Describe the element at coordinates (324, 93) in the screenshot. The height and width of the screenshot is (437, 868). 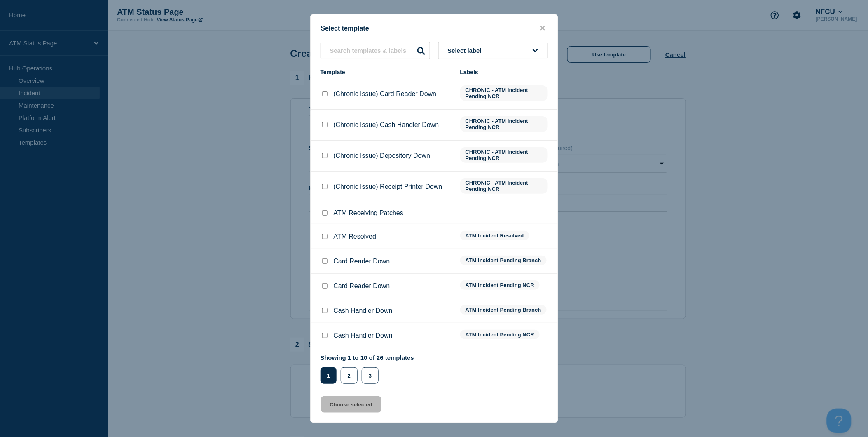
I see `input: (Chronic Issue) Card Reader Down checkbox` at that location.